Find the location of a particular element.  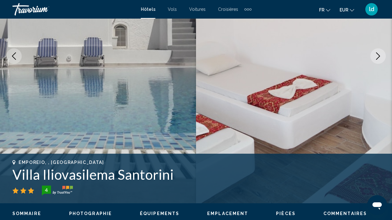

img: trustyou-badge-hor.svg is located at coordinates (57, 191).